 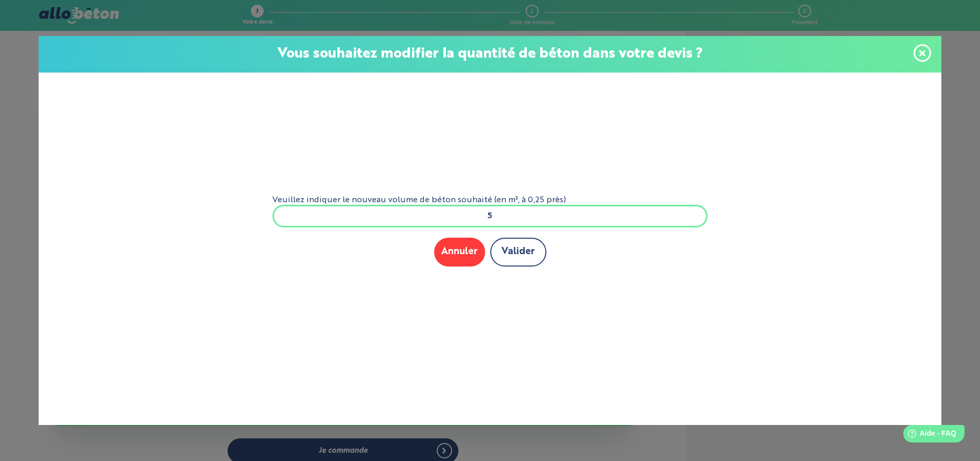 I want to click on span: Aide - FAQ, so click(x=49, y=12).